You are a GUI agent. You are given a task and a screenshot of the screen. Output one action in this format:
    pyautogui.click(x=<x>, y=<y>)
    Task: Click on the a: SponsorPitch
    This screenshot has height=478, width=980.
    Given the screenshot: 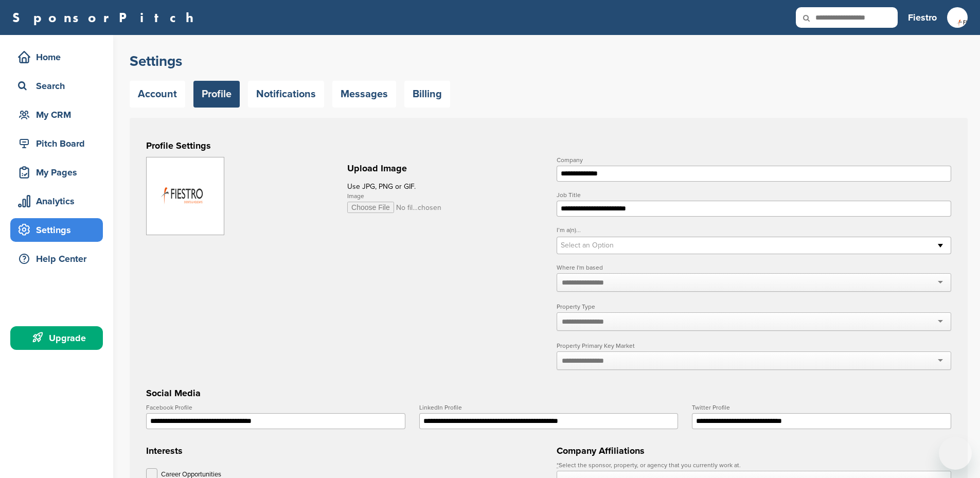 What is the action you would take?
    pyautogui.click(x=106, y=18)
    